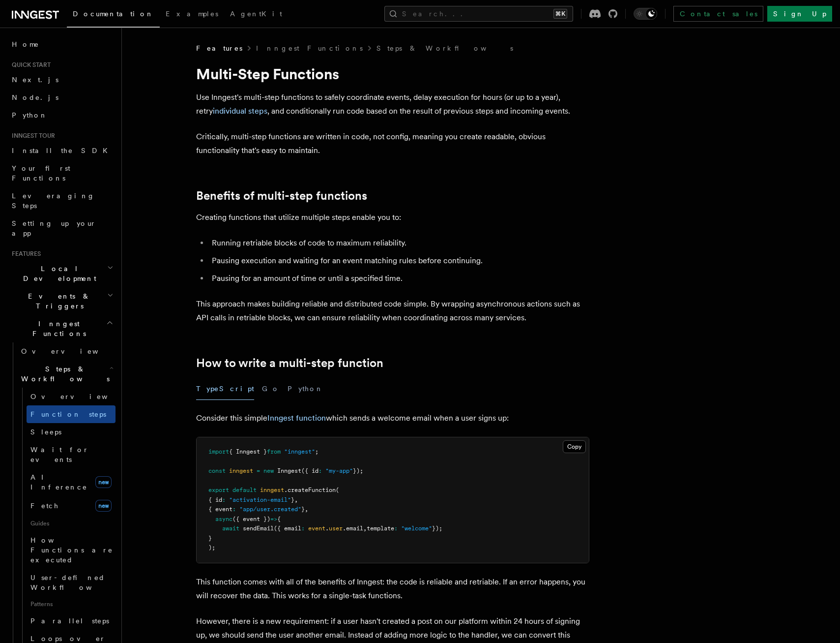 The height and width of the screenshot is (643, 840). Describe the element at coordinates (215, 500) in the screenshot. I see `span: { id` at that location.